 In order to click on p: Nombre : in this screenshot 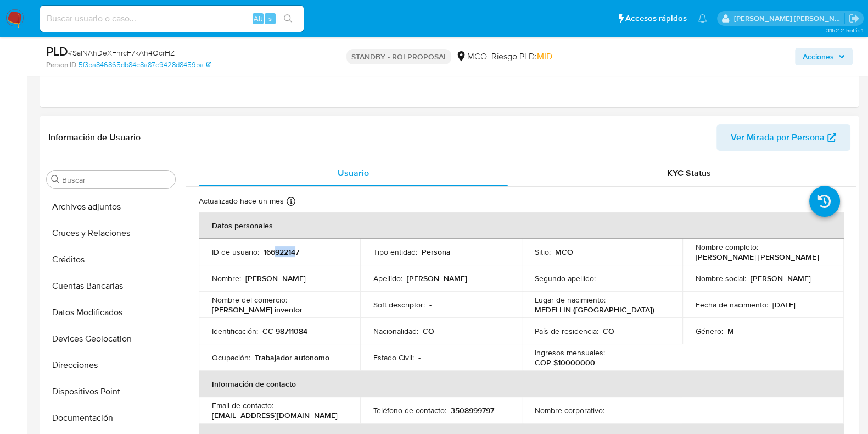, I will do `click(226, 278)`.